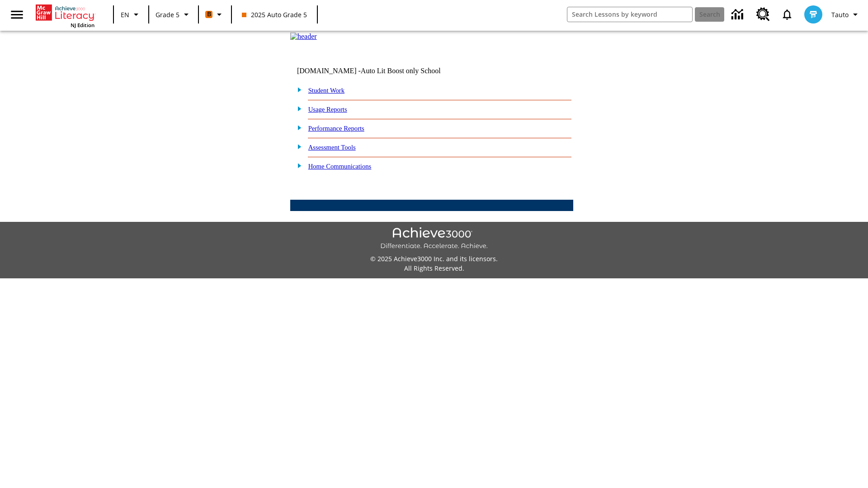 This screenshot has width=868, height=488. What do you see at coordinates (337, 128) in the screenshot?
I see `a: Performance Reports` at bounding box center [337, 128].